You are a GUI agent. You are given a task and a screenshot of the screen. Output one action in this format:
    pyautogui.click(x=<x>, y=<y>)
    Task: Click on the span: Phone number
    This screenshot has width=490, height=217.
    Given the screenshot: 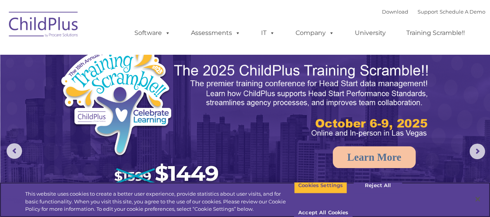 What is the action you would take?
    pyautogui.click(x=124, y=86)
    